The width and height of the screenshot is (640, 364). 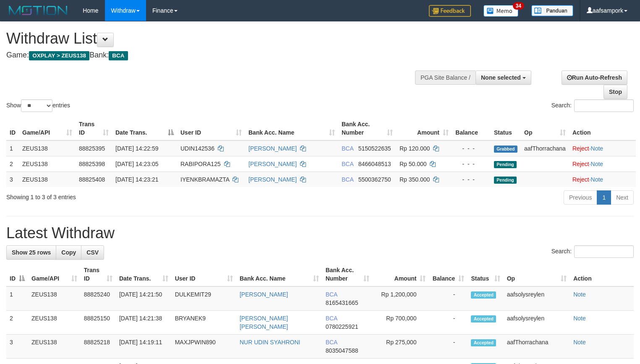 What do you see at coordinates (68, 253) in the screenshot?
I see `span: Copy` at bounding box center [68, 253].